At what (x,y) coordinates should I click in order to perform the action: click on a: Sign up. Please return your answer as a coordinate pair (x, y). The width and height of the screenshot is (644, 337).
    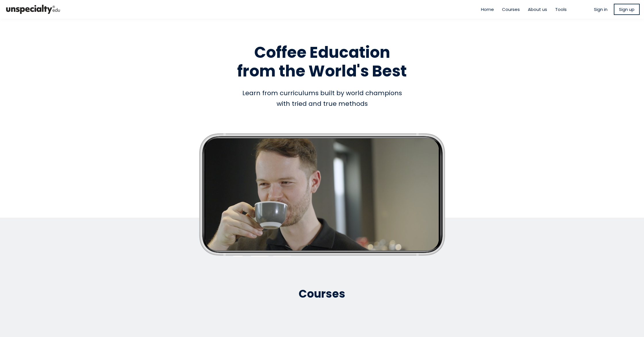
    Looking at the image, I should click on (626, 9).